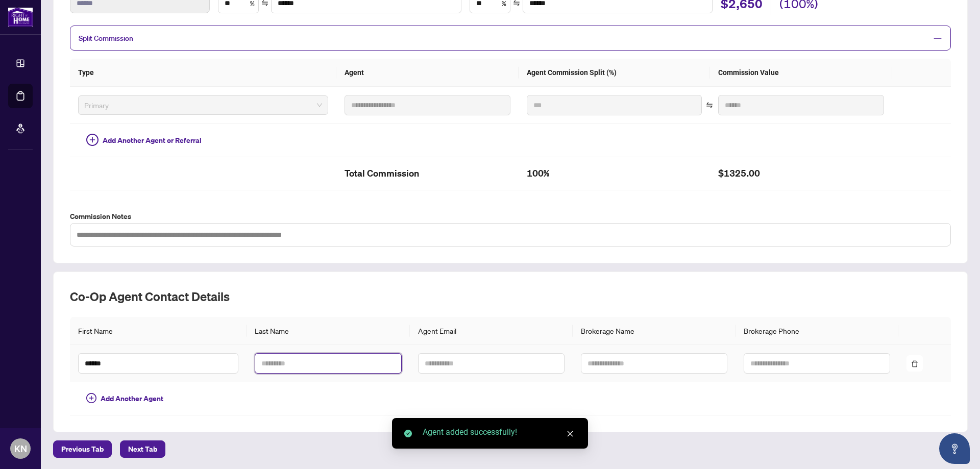 This screenshot has height=469, width=980. I want to click on span: Primary, so click(203, 105).